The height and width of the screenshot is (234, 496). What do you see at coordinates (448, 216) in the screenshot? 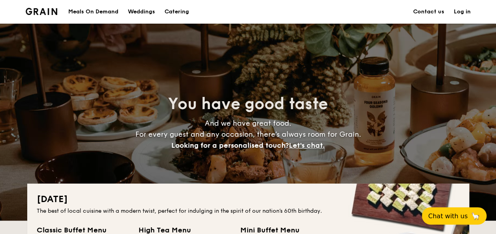
I see `span: Chat with us` at bounding box center [448, 216].